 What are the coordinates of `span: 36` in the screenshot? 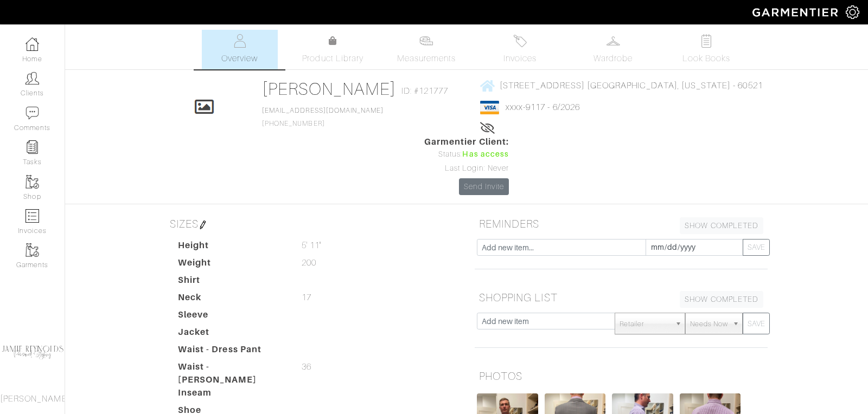 It's located at (306, 367).